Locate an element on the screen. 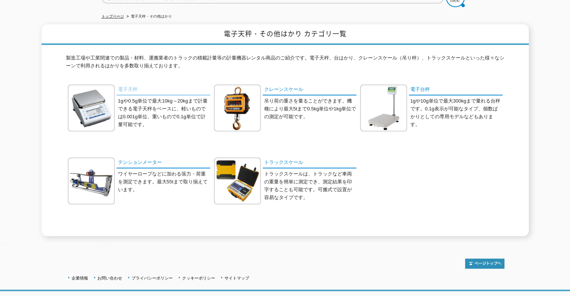  a: クッキーポリシー is located at coordinates (199, 278).